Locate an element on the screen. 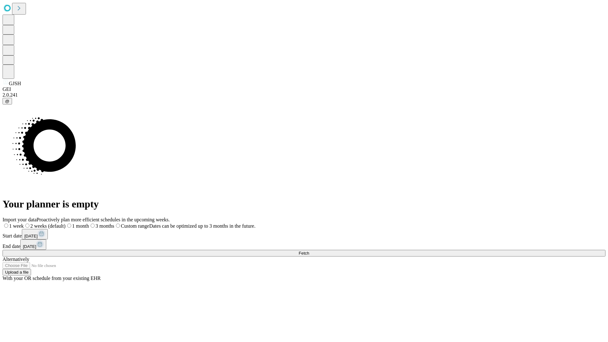 The image size is (608, 342). button: Upload a file is located at coordinates (17, 272).